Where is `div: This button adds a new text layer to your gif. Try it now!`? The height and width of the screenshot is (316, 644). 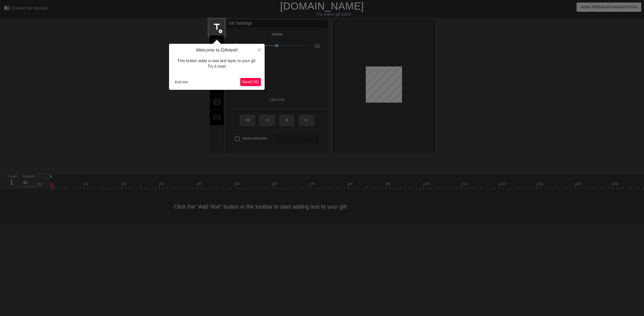 div: This button adds a new text layer to your gif. Try it now! is located at coordinates (217, 64).